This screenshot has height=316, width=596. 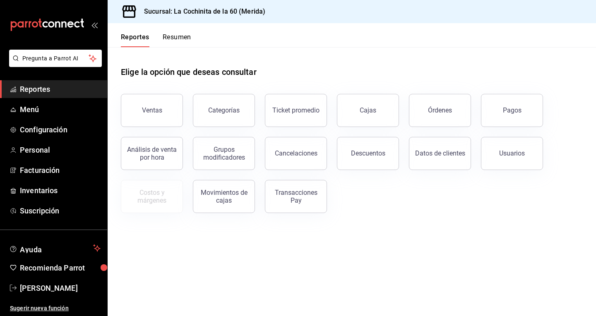 I want to click on div: Descuentos, so click(x=368, y=153).